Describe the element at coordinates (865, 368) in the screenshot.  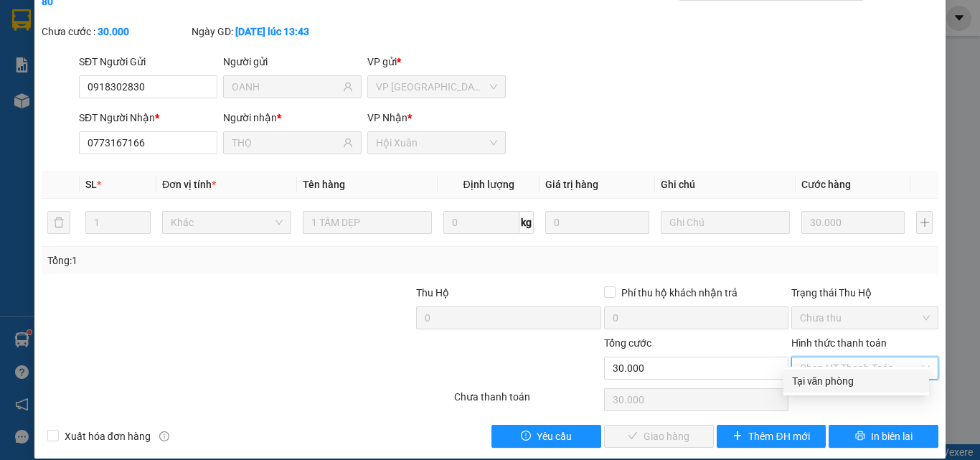
I see `span: Chọn HT Thanh Toán` at that location.